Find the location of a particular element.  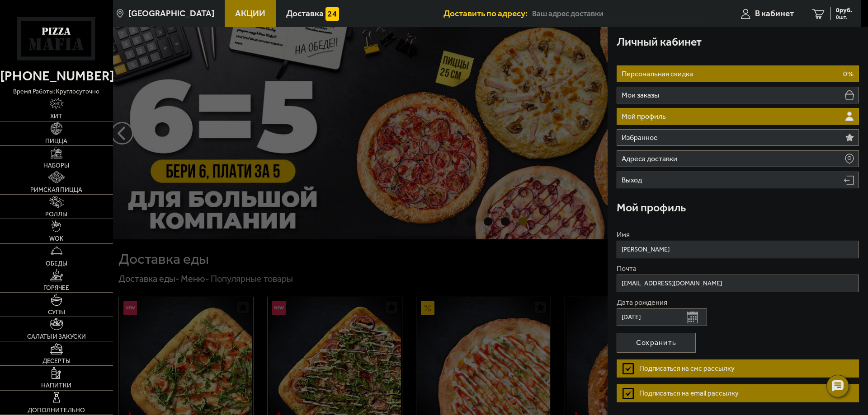

span: Роллы is located at coordinates (56, 215).